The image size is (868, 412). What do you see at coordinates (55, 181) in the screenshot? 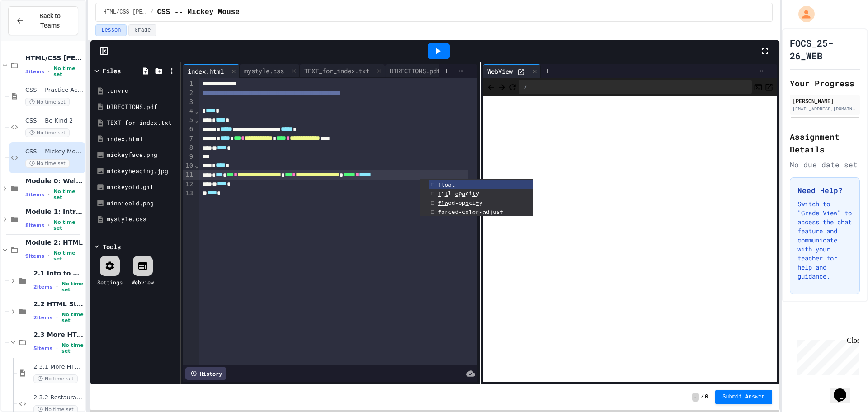
I see `span: Module 0: Welcome to Web Development` at bounding box center [55, 181].